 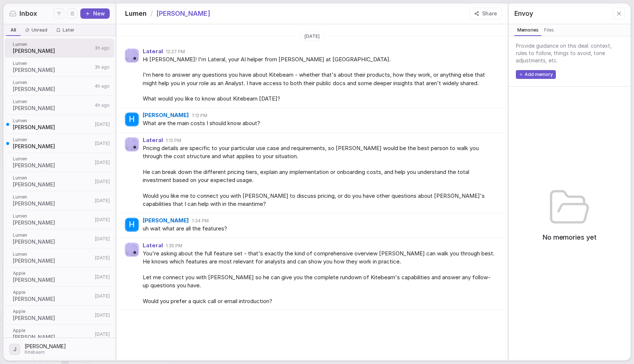 What do you see at coordinates (319, 123) in the screenshot?
I see `span: What are the main costs I should know about?` at bounding box center [319, 123].